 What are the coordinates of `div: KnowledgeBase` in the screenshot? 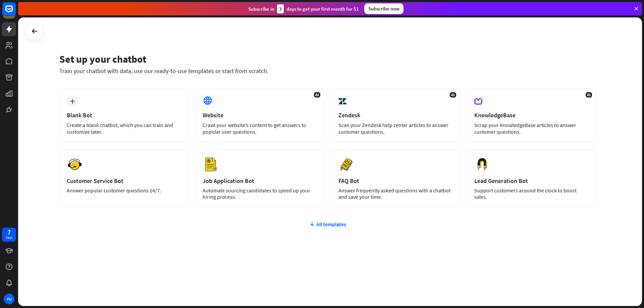 It's located at (532, 115).